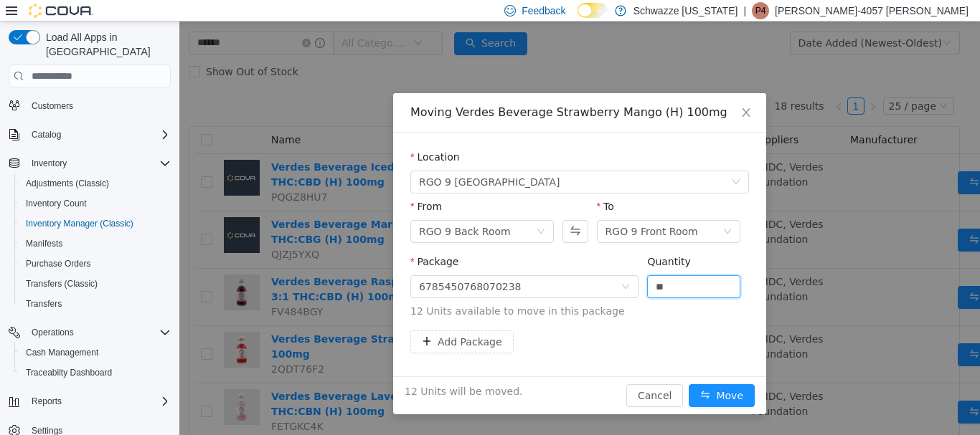  Describe the element at coordinates (58, 264) in the screenshot. I see `a: Purchase Orders` at that location.